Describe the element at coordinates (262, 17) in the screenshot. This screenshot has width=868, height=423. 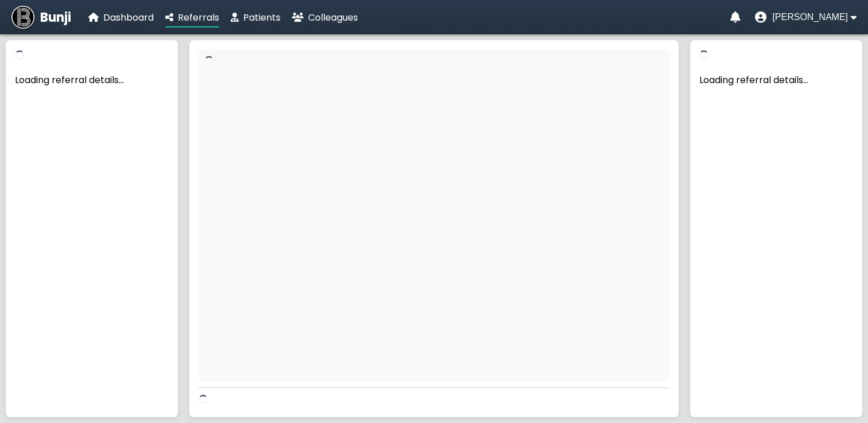
I see `span: Patients` at that location.